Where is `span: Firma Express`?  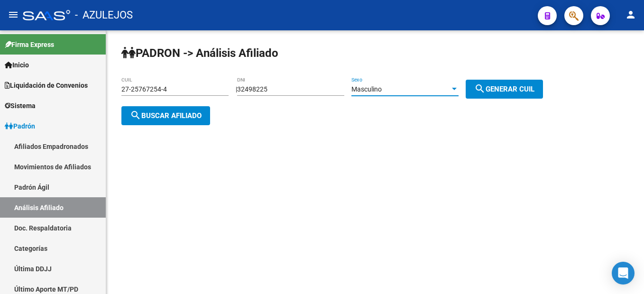 span: Firma Express is located at coordinates (29, 44).